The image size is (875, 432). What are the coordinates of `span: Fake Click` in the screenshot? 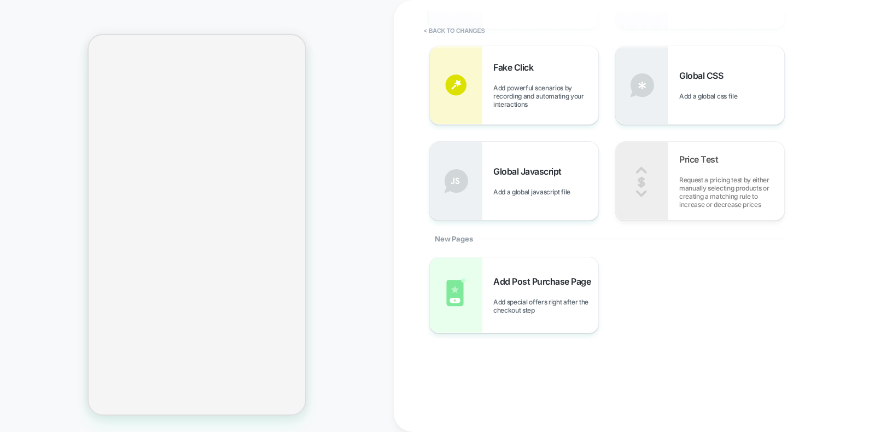 It's located at (516, 67).